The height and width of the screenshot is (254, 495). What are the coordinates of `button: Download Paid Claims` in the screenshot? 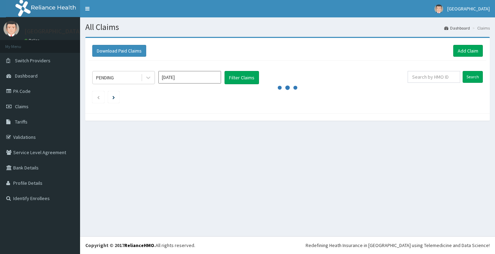 It's located at (119, 51).